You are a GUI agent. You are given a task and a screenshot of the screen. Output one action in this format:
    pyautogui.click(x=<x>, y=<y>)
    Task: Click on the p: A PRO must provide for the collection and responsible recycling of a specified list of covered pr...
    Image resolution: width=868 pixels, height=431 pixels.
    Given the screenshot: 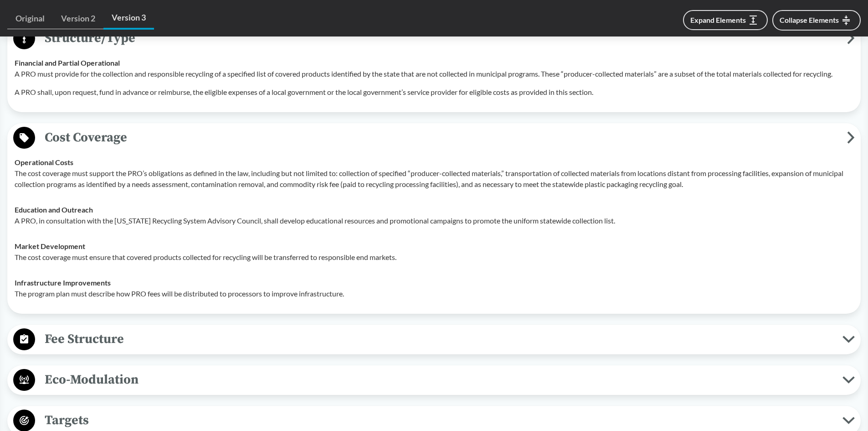 What is the action you would take?
    pyautogui.click(x=433, y=74)
    